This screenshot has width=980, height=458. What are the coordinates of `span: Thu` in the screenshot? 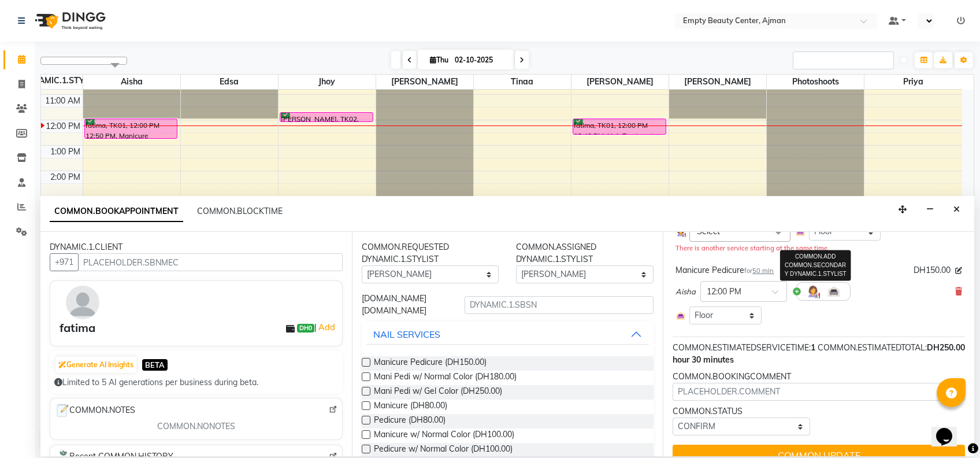 It's located at (439, 60).